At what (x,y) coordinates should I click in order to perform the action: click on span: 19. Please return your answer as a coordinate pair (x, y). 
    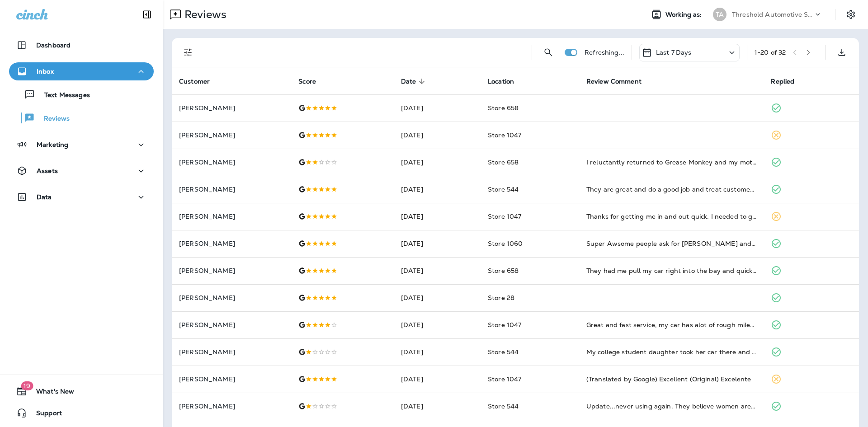
    Looking at the image, I should click on (27, 386).